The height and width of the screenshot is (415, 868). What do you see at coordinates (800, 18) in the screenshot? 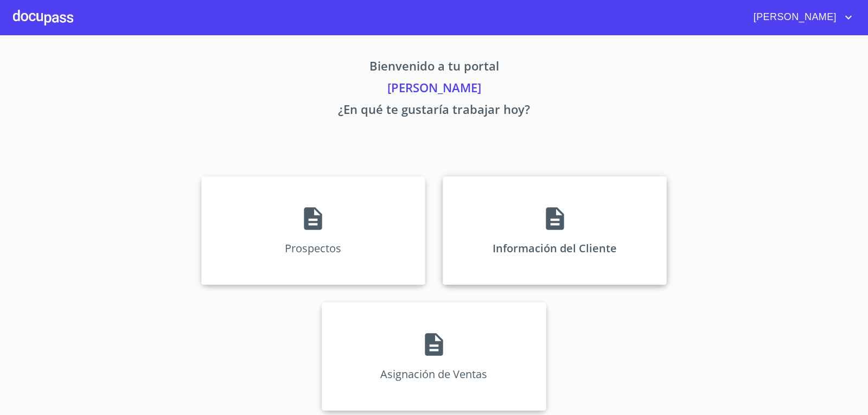
I see `button: account of current user` at bounding box center [800, 18].